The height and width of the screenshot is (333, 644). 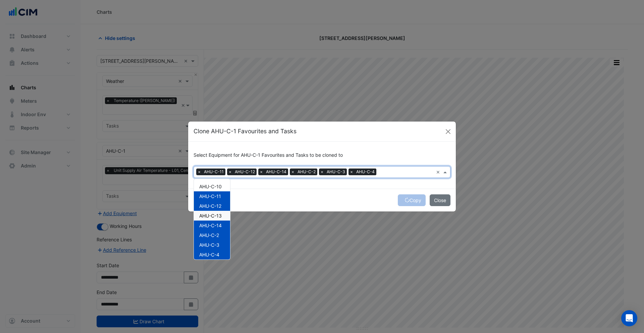 What do you see at coordinates (439, 171) in the screenshot?
I see `span: Clear` at bounding box center [439, 171].